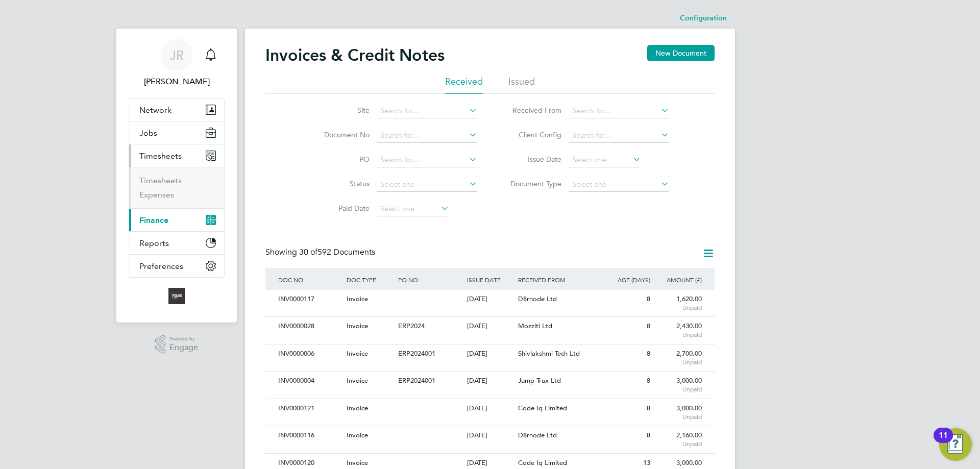 This screenshot has width=980, height=469. Describe the element at coordinates (177, 133) in the screenshot. I see `button: Jobs` at that location.